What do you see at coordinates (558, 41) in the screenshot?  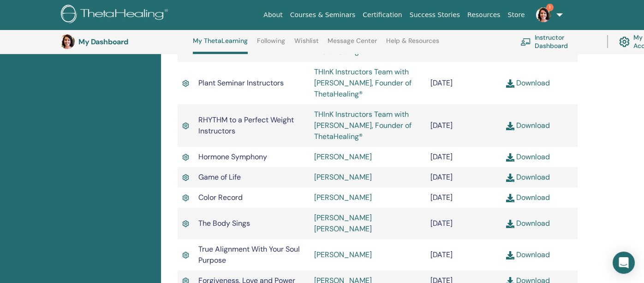 I see `a: Instructor Dashboard` at bounding box center [558, 41].